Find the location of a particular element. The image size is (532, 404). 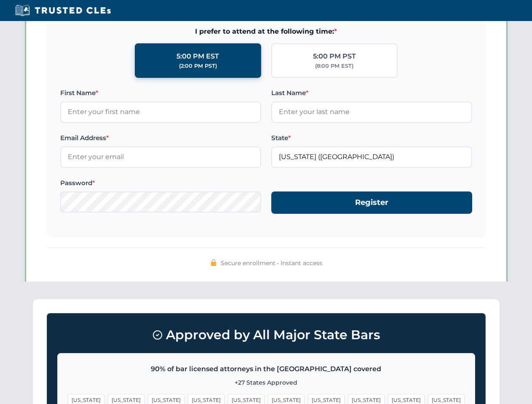

span: I prefer to attend at the following time: is located at coordinates (266, 32).